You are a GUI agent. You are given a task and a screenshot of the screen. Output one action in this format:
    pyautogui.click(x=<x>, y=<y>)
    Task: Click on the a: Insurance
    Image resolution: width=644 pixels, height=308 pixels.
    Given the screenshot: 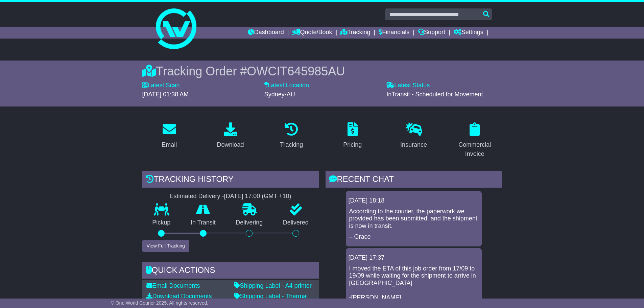 What is the action you would take?
    pyautogui.click(x=413, y=136)
    